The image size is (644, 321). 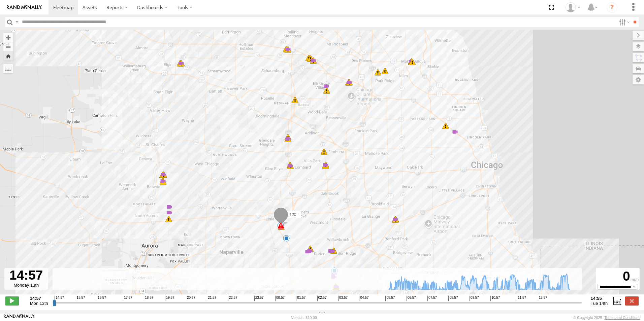 What do you see at coordinates (8, 38) in the screenshot?
I see `button: Zoom in` at bounding box center [8, 38].